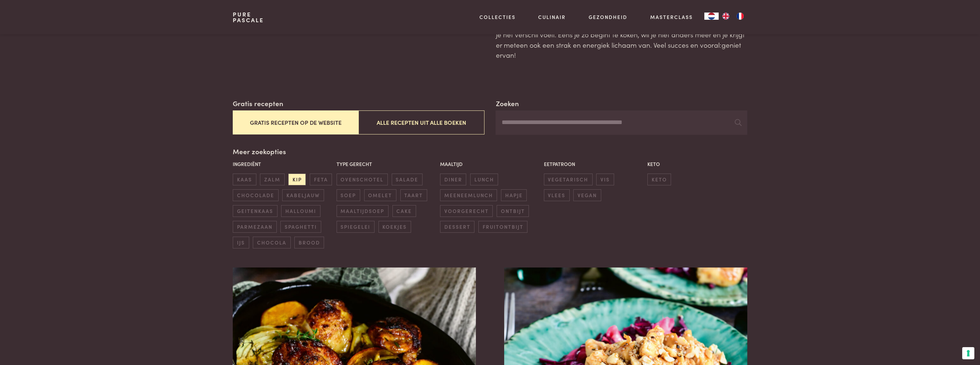 This screenshot has width=980, height=365. Describe the element at coordinates (556, 195) in the screenshot. I see `span: vlees` at that location.